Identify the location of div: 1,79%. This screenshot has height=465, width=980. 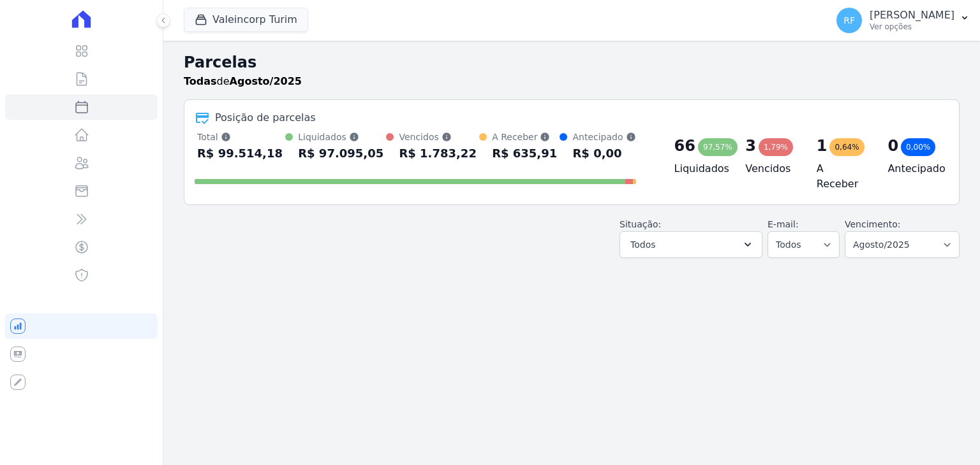
(775, 147).